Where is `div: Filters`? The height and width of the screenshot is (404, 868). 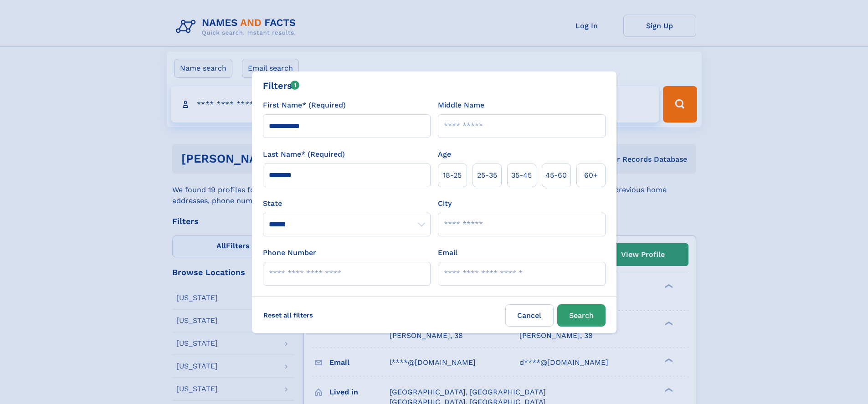
div: Filters is located at coordinates (281, 85).